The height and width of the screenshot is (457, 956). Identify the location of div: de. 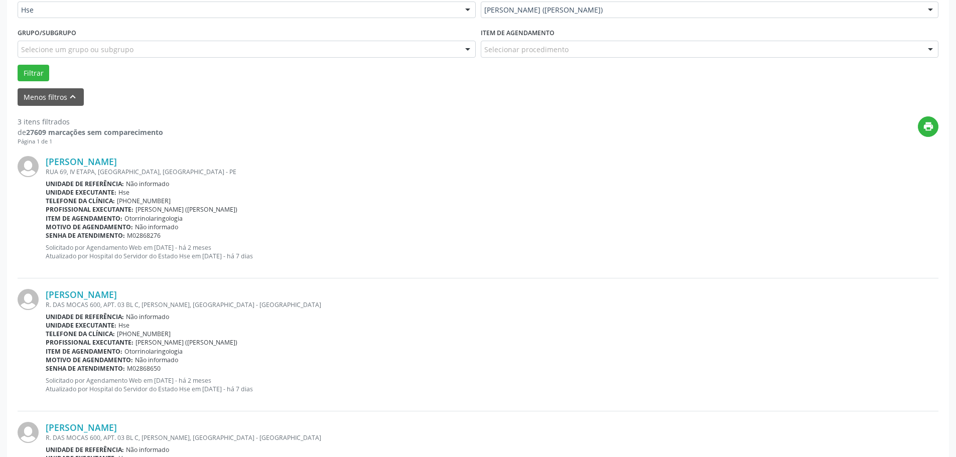
(90, 132).